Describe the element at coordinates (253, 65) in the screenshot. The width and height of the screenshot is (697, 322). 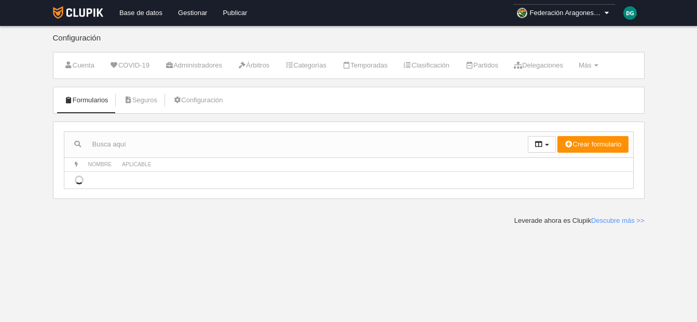
I see `a: Árbitros` at that location.